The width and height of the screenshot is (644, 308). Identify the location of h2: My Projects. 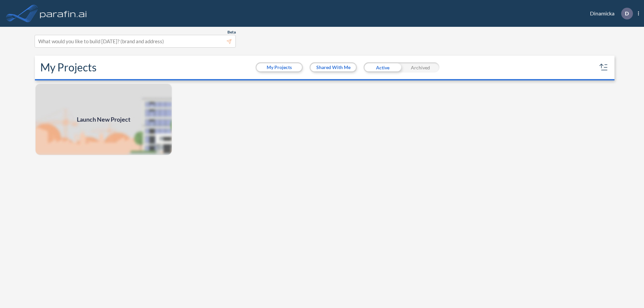
(69, 67).